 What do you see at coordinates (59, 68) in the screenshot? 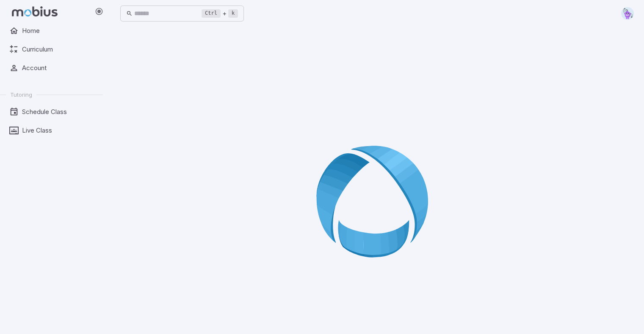
I see `span: Account` at bounding box center [59, 68].